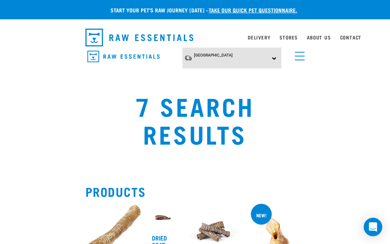  Describe the element at coordinates (195, 37) in the screenshot. I see `nav: dropdown navigation` at that location.